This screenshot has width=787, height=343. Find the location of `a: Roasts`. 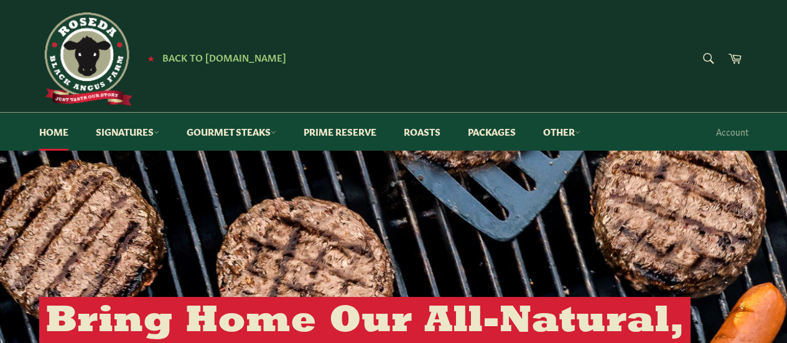

a: Roasts is located at coordinates (422, 131).